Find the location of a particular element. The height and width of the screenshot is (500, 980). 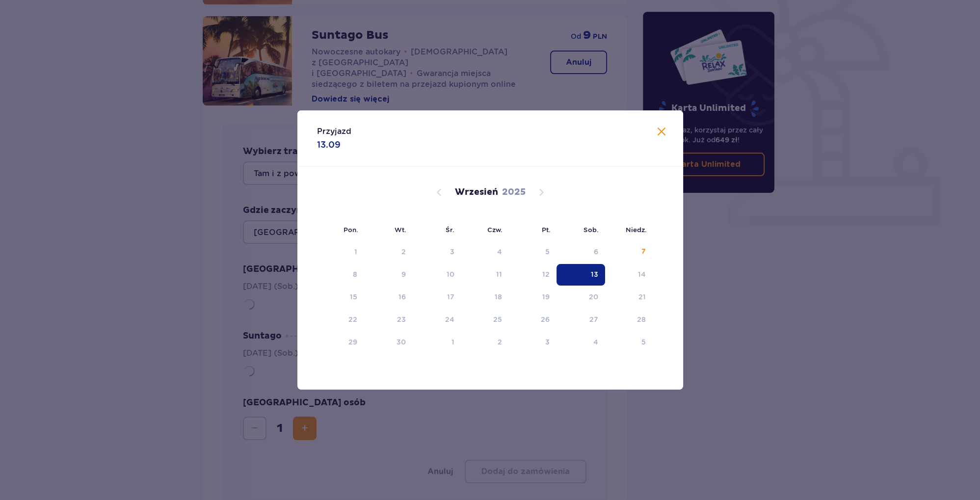

p: Przyjazd is located at coordinates (334, 132).